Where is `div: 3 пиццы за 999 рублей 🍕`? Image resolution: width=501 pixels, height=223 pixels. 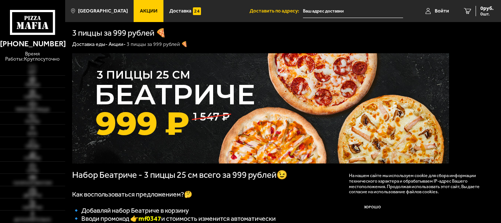 div: 3 пиццы за 999 рублей 🍕 is located at coordinates (157, 45).